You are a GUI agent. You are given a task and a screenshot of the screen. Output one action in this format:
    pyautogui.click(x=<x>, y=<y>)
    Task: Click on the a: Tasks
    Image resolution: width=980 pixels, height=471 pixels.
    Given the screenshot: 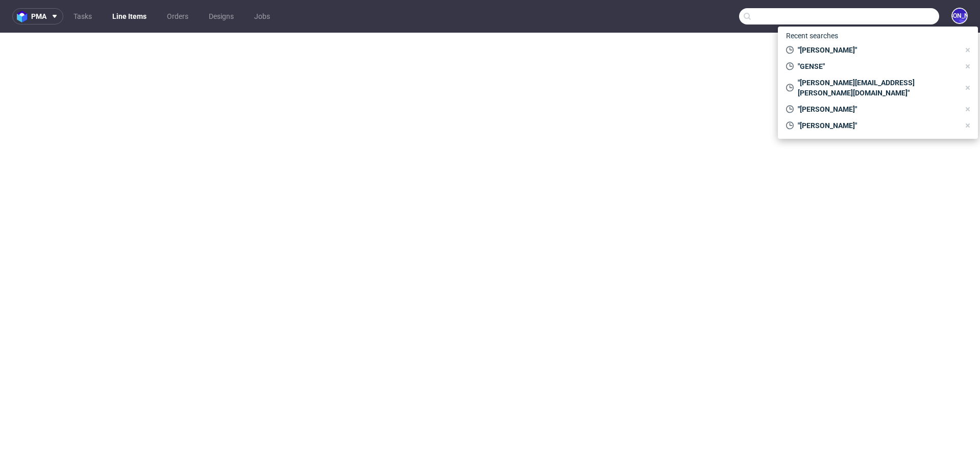 What is the action you would take?
    pyautogui.click(x=83, y=16)
    